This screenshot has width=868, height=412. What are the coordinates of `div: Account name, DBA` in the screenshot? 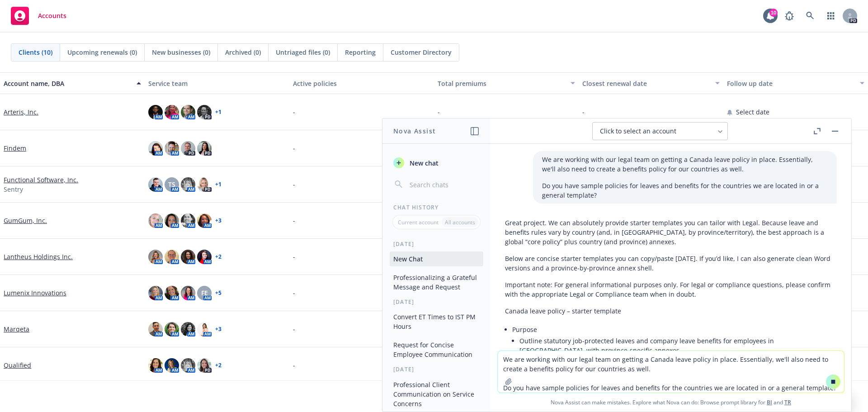 It's located at (67, 83).